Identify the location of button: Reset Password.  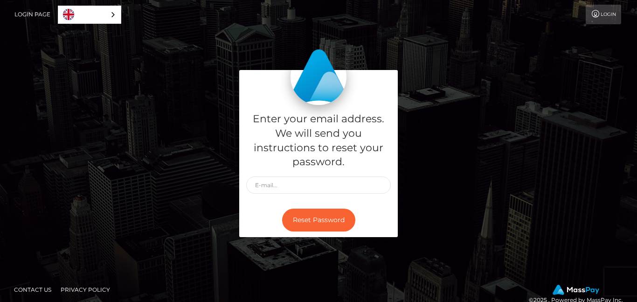
(318, 219).